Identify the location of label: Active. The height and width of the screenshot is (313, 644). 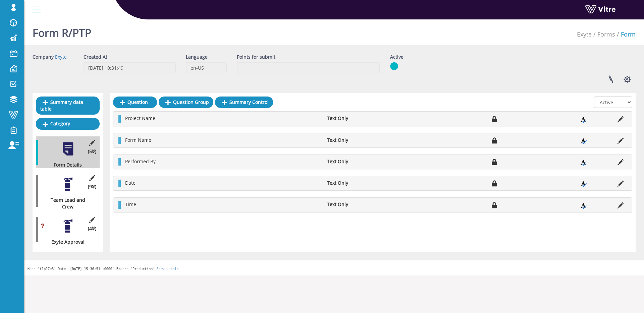
(397, 57).